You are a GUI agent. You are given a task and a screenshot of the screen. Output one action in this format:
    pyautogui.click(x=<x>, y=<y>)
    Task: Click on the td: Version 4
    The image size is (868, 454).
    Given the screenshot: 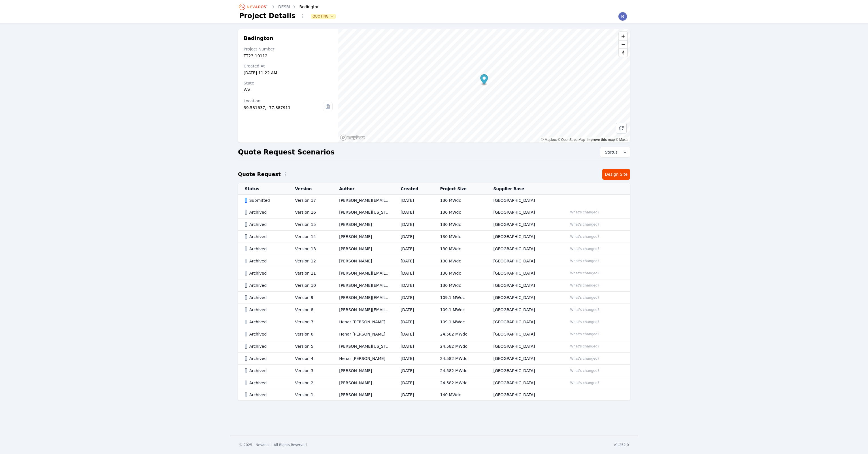 What is the action you would take?
    pyautogui.click(x=310, y=359)
    